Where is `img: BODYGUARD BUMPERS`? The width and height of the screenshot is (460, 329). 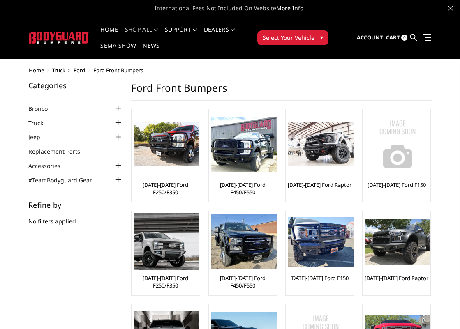
img: BODYGUARD BUMPERS is located at coordinates (59, 37).